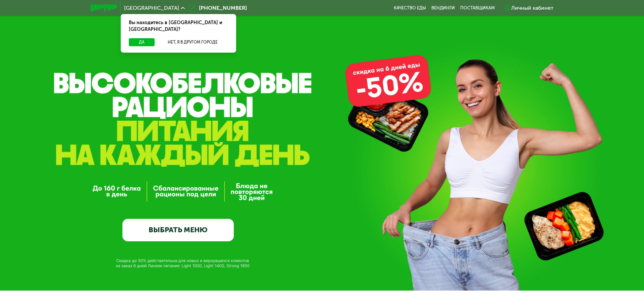  Describe the element at coordinates (178, 230) in the screenshot. I see `a: ВЫБРАТЬ МЕНЮ` at that location.